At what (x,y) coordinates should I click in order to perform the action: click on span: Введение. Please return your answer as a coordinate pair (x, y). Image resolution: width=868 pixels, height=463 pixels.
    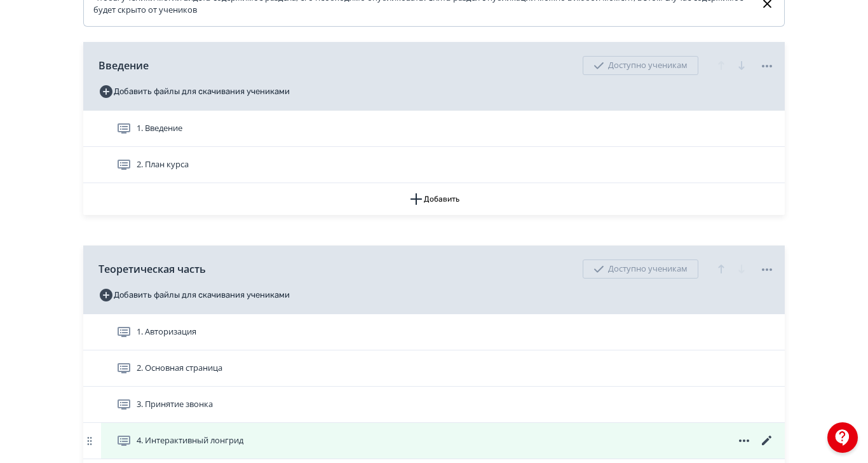
    Looking at the image, I should click on (124, 66).